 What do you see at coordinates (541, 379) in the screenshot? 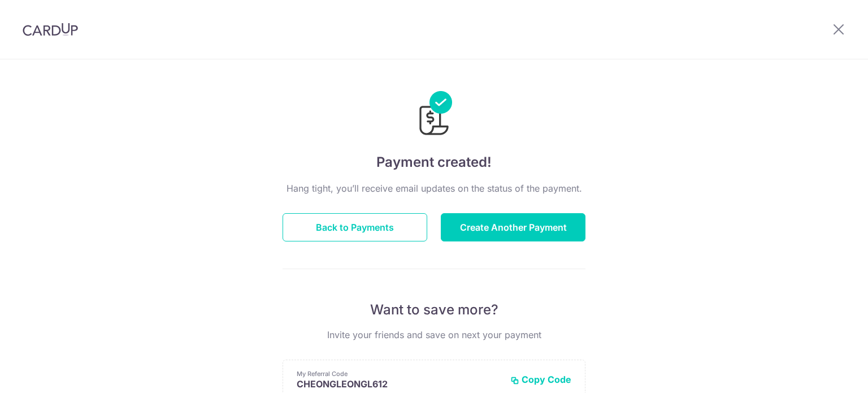
I see `button: Copy Code` at bounding box center [541, 379].